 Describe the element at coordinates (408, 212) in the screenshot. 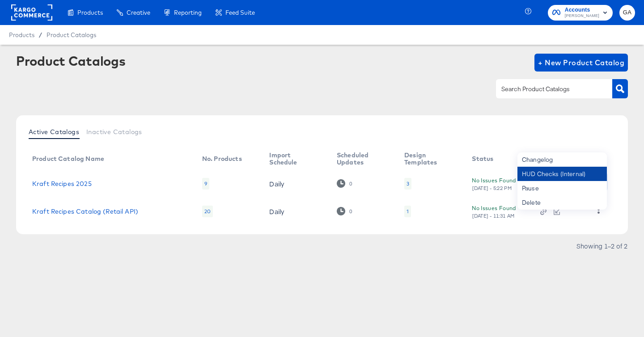

I see `div: 1` at that location.